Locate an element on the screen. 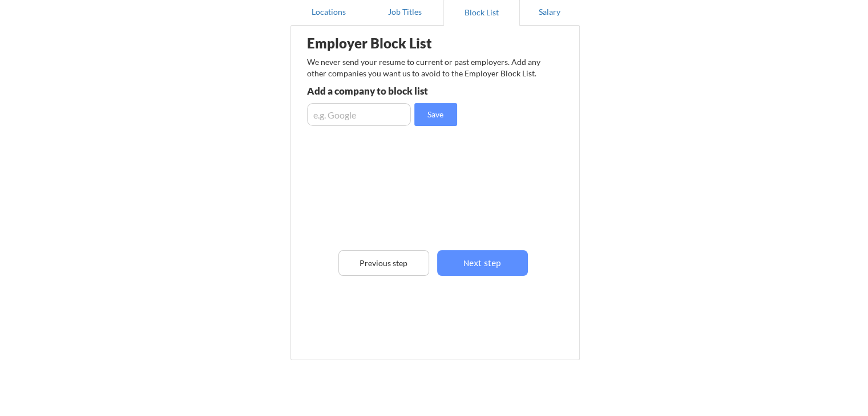 The width and height of the screenshot is (868, 416). div: Add a company to block list is located at coordinates (391, 91).